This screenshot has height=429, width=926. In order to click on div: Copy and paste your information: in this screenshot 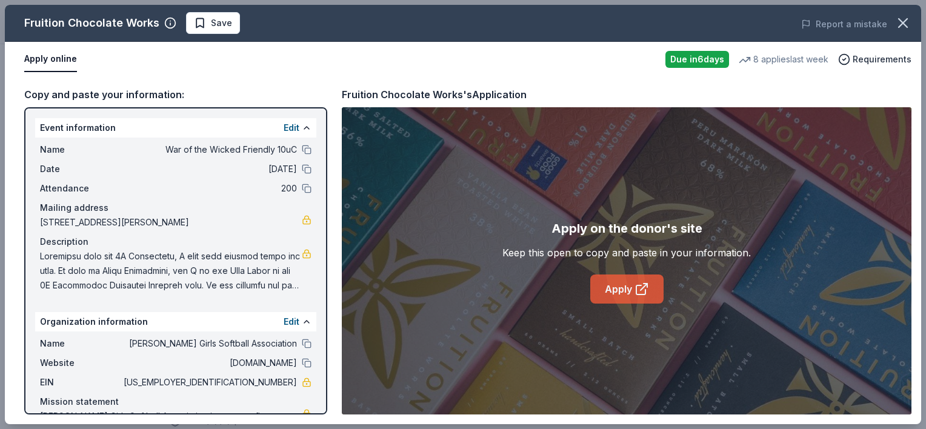, I will do `click(176, 95)`.